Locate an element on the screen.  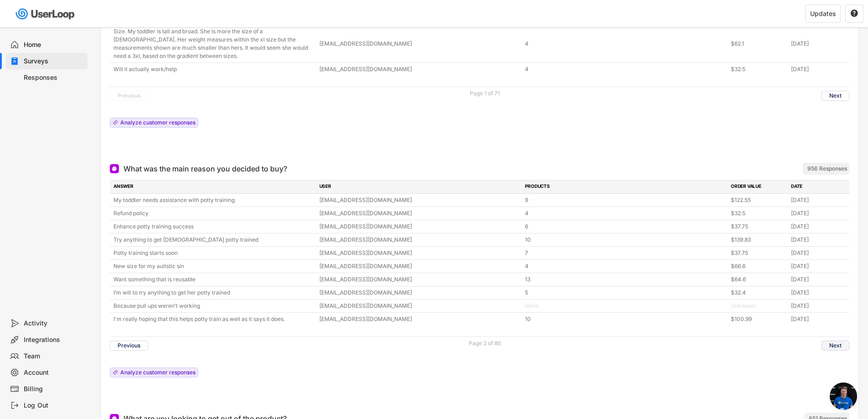
div: $100.99 is located at coordinates (758, 319).